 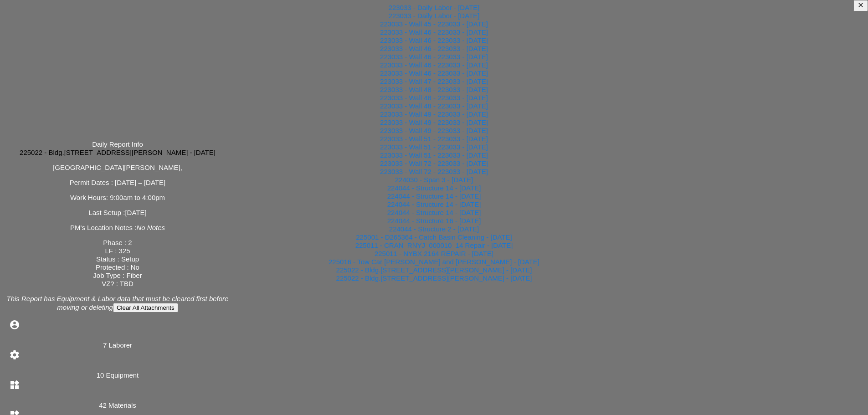 I want to click on div: Protected : No, so click(x=118, y=268).